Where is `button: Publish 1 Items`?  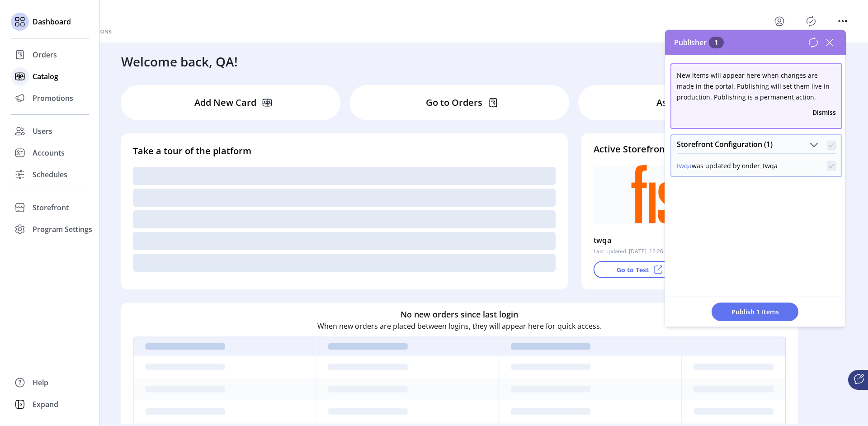 button: Publish 1 Items is located at coordinates (755, 312).